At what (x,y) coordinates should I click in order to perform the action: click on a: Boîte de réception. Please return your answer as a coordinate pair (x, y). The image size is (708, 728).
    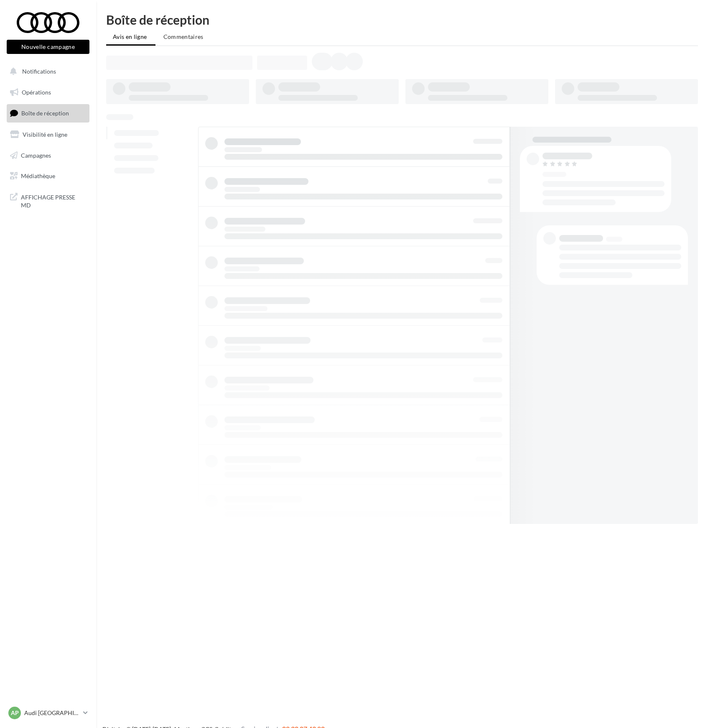
    Looking at the image, I should click on (48, 113).